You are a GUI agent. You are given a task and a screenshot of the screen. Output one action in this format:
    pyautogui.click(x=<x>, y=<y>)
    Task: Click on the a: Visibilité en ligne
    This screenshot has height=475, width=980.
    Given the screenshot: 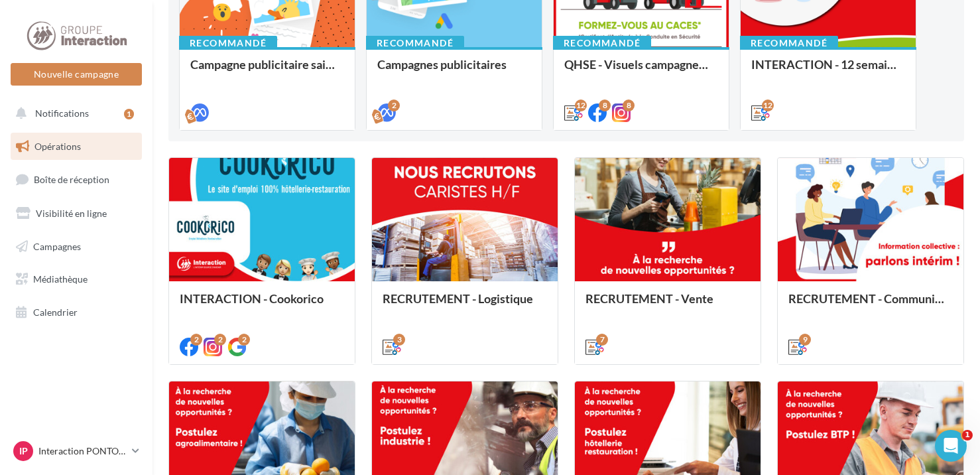 What is the action you would take?
    pyautogui.click(x=76, y=214)
    